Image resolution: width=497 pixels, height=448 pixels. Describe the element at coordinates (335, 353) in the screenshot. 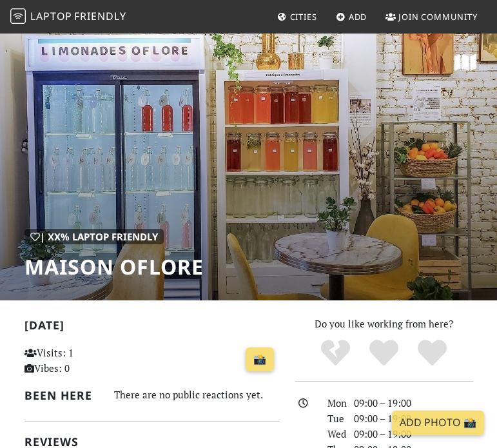

I see `div: No` at that location.